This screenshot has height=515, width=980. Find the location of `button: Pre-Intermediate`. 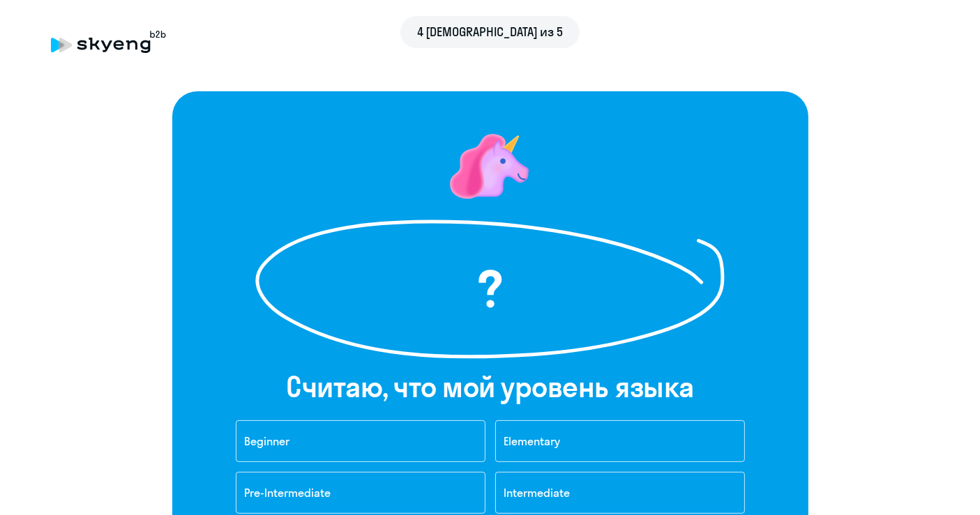

button: Pre-Intermediate is located at coordinates (361, 493).